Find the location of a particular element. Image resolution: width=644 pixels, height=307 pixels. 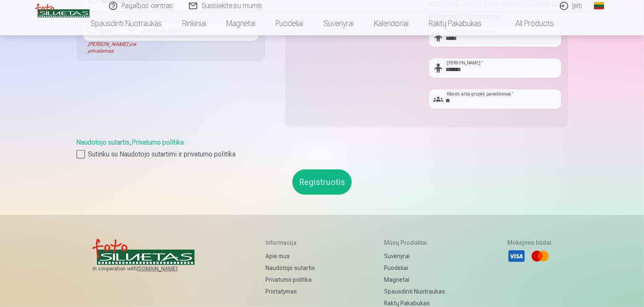

button: Registruotis is located at coordinates (322, 182).